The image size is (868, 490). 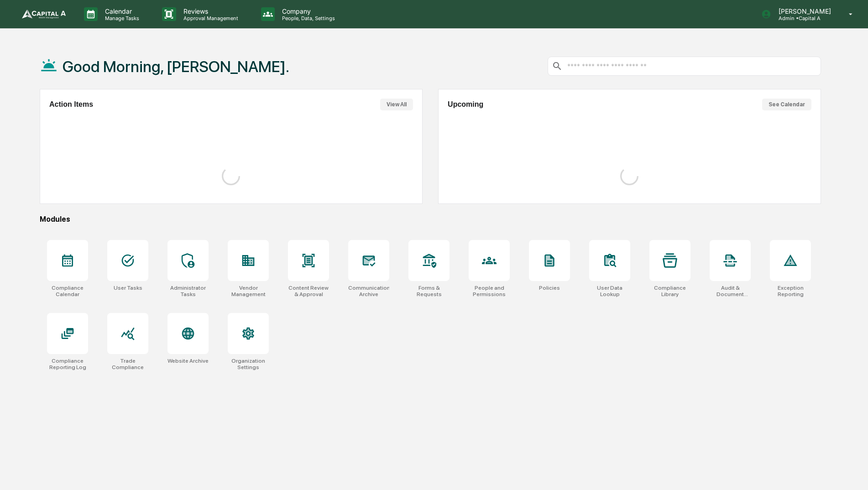 What do you see at coordinates (397, 104) in the screenshot?
I see `button: View All` at bounding box center [397, 104].